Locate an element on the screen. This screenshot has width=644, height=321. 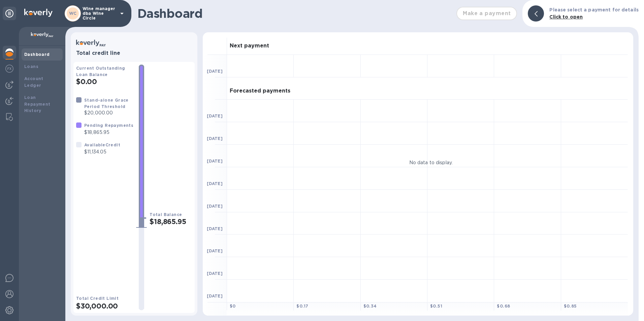
b: $ 0.51 is located at coordinates (436, 306).